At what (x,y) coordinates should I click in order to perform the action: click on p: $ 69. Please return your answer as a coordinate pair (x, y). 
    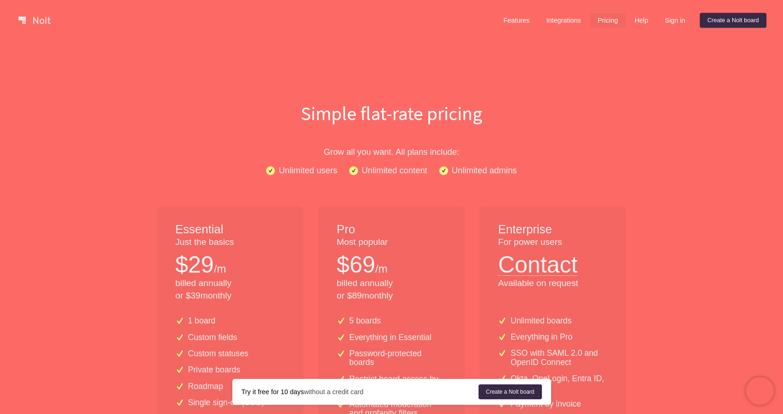
    Looking at the image, I should click on (356, 265).